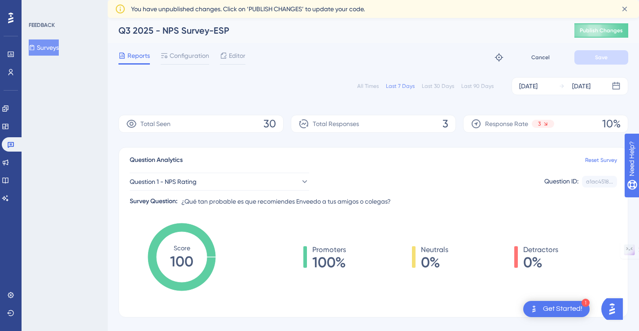  What do you see at coordinates (237, 56) in the screenshot?
I see `span: Editor` at bounding box center [237, 56].